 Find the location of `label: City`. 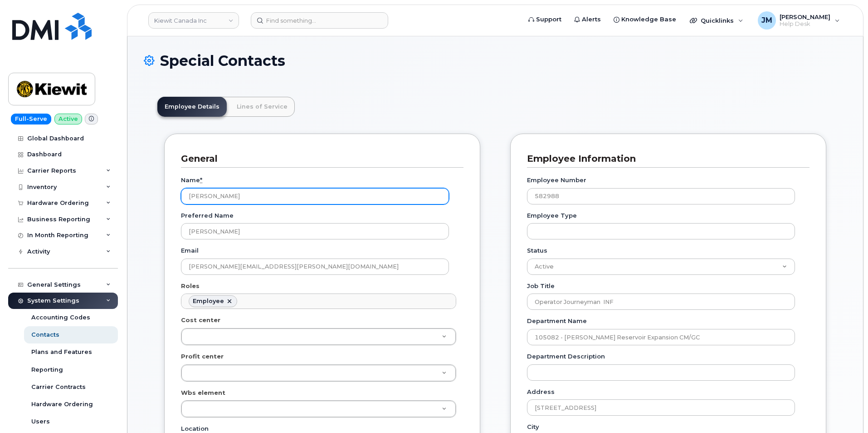

label: City is located at coordinates (533, 427).